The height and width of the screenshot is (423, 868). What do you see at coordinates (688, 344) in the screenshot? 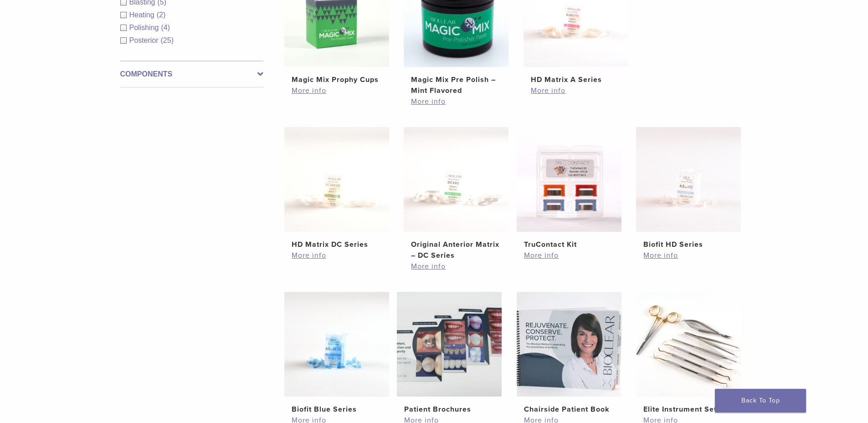
I see `img: Elite Instrument Set` at bounding box center [688, 344].